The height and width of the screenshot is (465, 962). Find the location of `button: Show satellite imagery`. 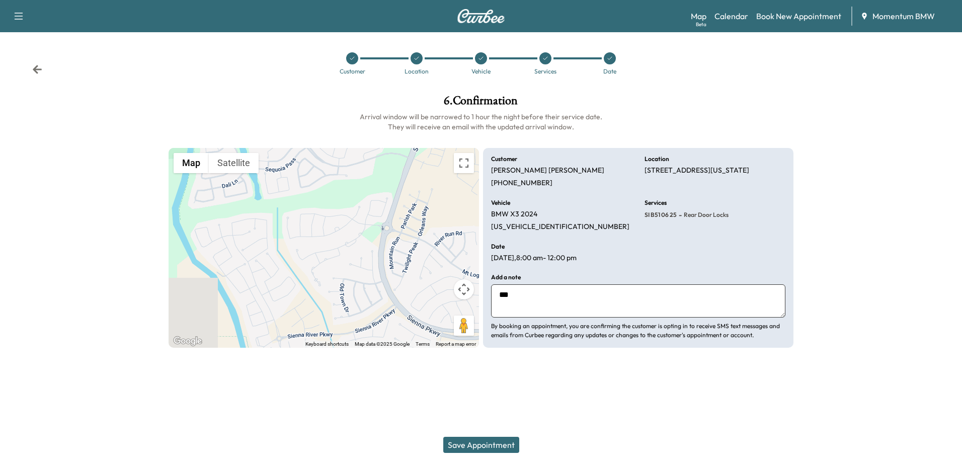

button: Show satellite imagery is located at coordinates (234, 163).